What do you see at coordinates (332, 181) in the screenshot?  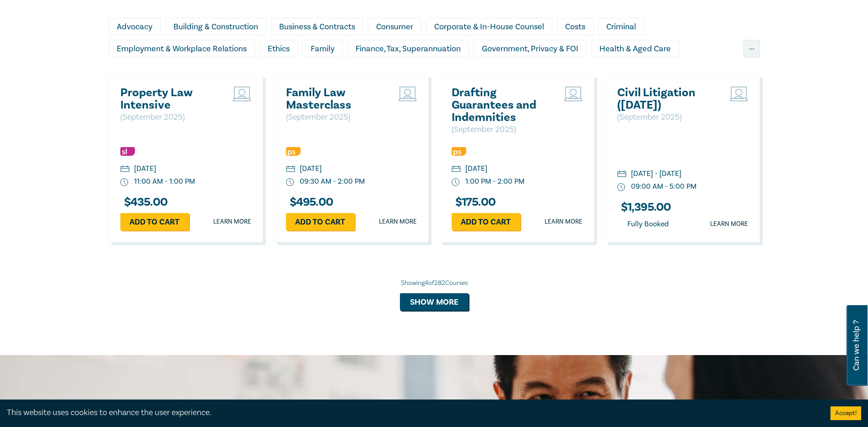 I see `div: 09:30 AM - 2:00 PM` at bounding box center [332, 181].